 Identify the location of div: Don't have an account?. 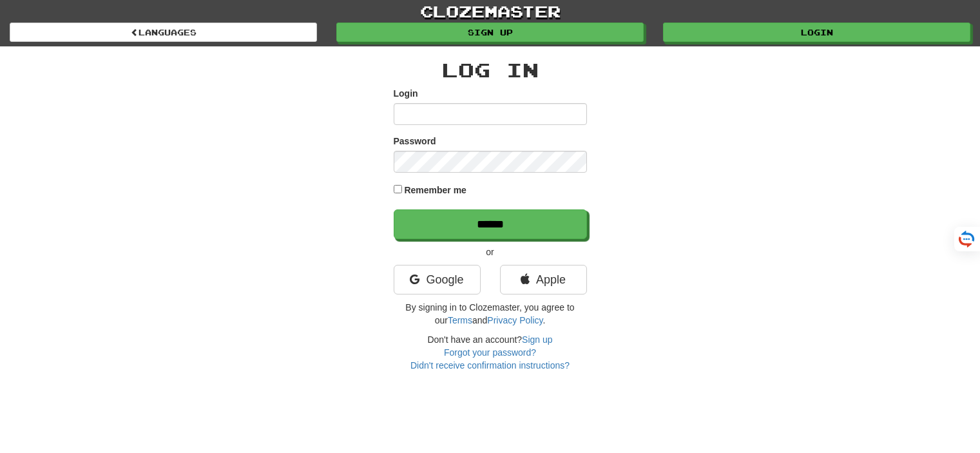
(491, 352).